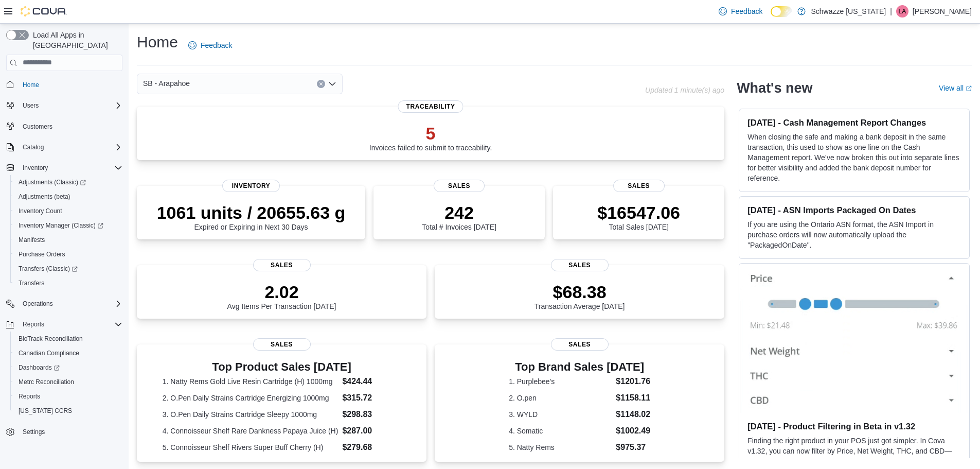 Image resolution: width=980 pixels, height=469 pixels. What do you see at coordinates (68, 197) in the screenshot?
I see `button: Adjustments (beta)` at bounding box center [68, 197].